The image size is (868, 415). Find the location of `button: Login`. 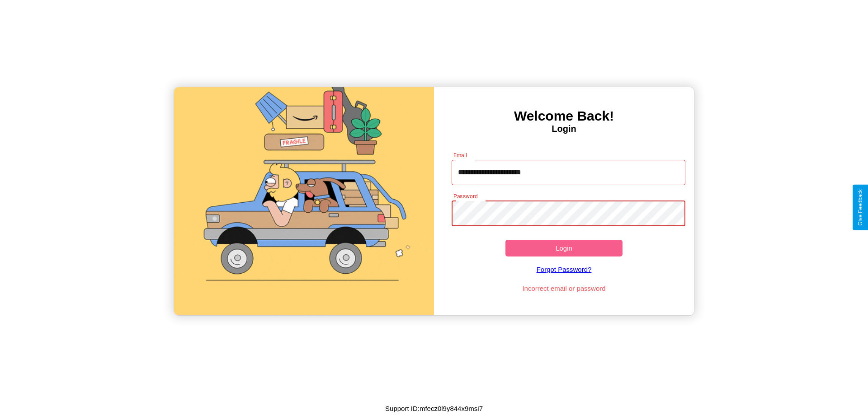

button: Login is located at coordinates (564, 248).